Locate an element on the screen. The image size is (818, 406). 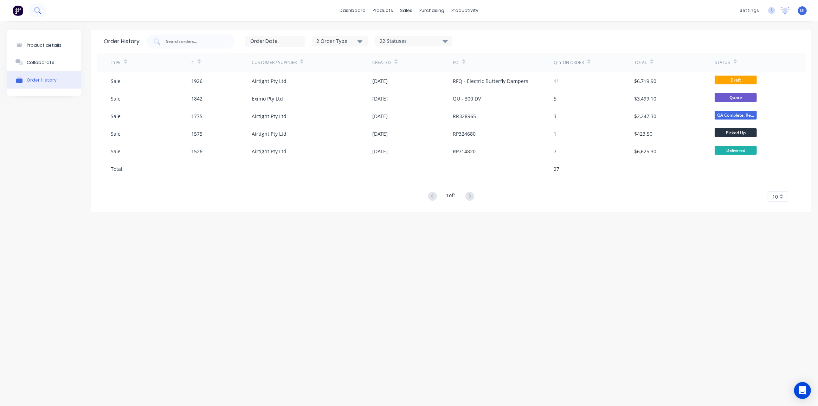
div: 11 is located at coordinates (556, 81).